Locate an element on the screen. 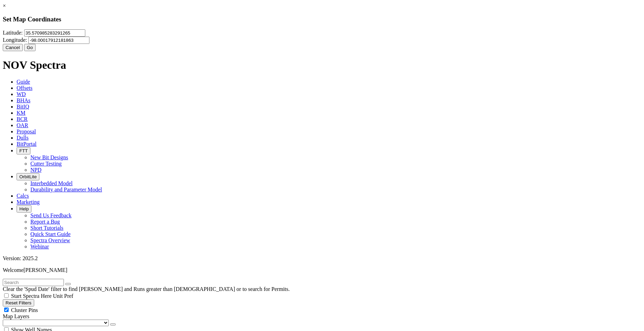 The image size is (644, 331). a: Interbedded Model is located at coordinates (52, 183).